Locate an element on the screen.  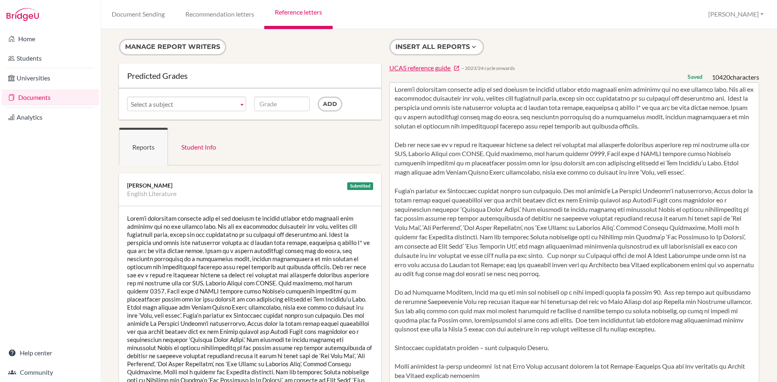
span: − 2023/24 cycle onwards is located at coordinates (488, 68).